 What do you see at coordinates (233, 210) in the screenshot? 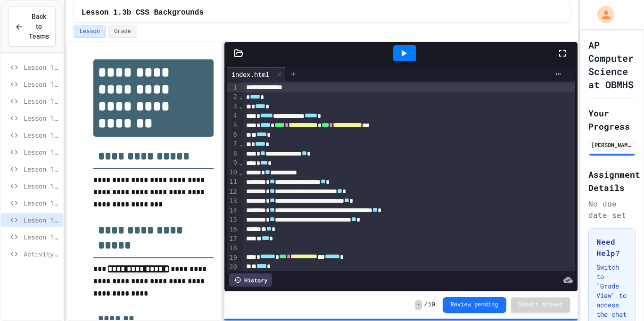
I see `div: 14` at bounding box center [233, 210].